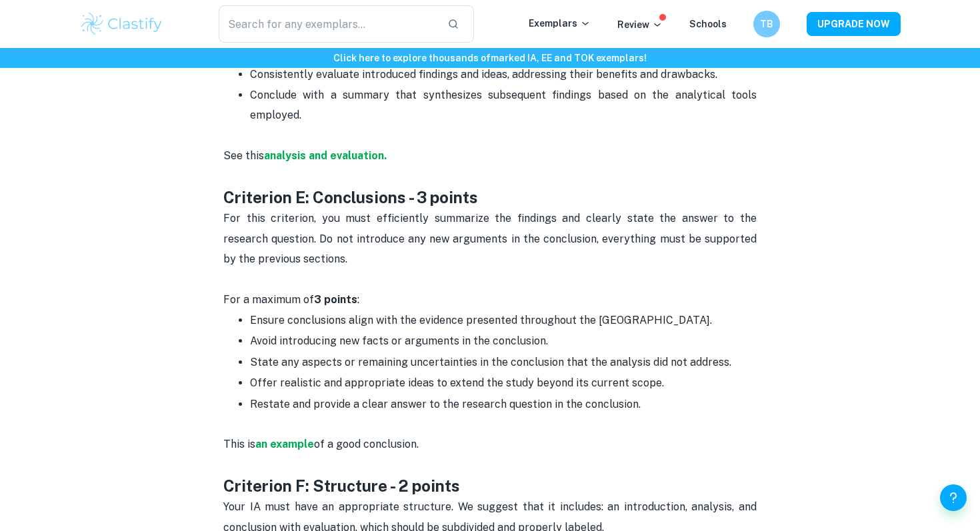 This screenshot has width=980, height=531. What do you see at coordinates (366, 444) in the screenshot?
I see `span: of a good conclusion.` at bounding box center [366, 444].